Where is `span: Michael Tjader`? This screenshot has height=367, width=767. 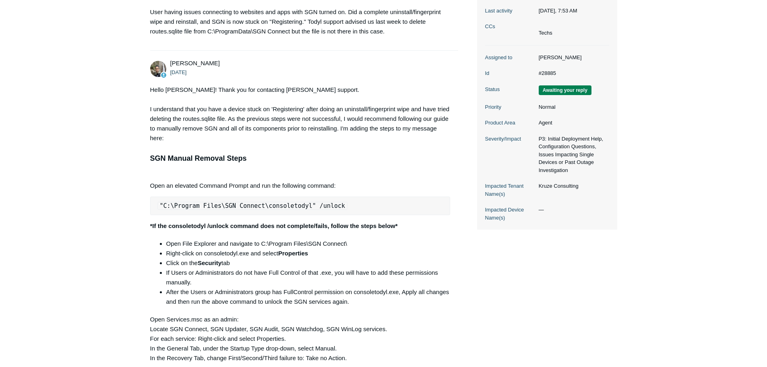
span: Michael Tjader is located at coordinates (195, 63).